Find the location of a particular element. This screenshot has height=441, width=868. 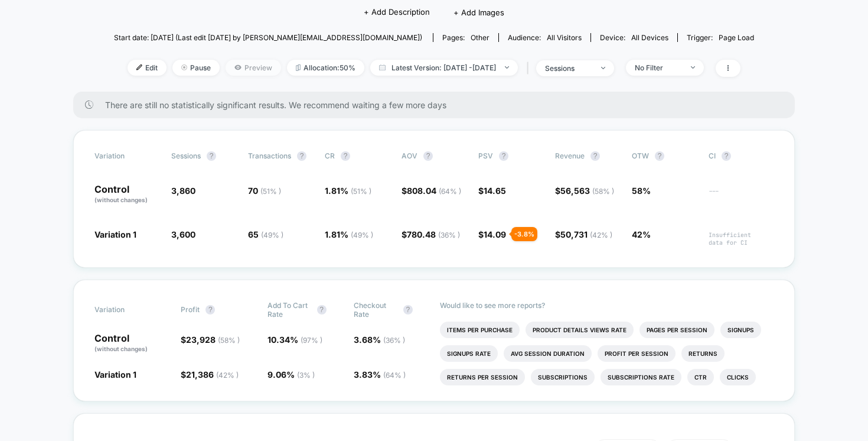

span: 21,386 is located at coordinates (212, 374).